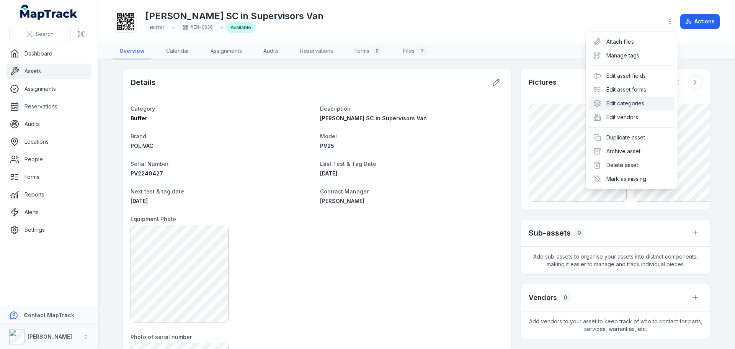  Describe the element at coordinates (632, 117) in the screenshot. I see `div: Edit vendors` at that location.